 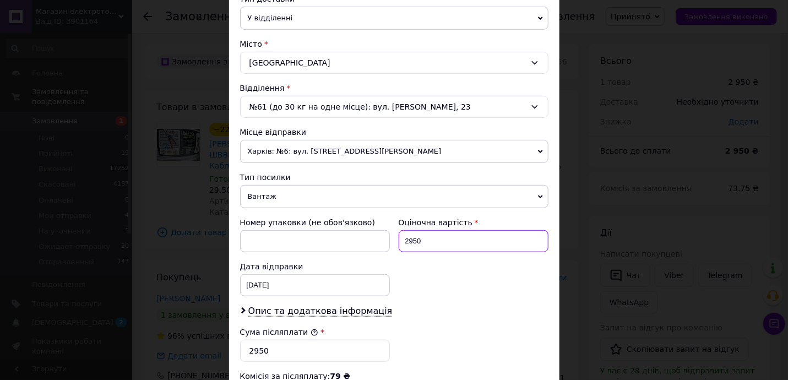 I want to click on div: Оціночна вартість, so click(x=474, y=223).